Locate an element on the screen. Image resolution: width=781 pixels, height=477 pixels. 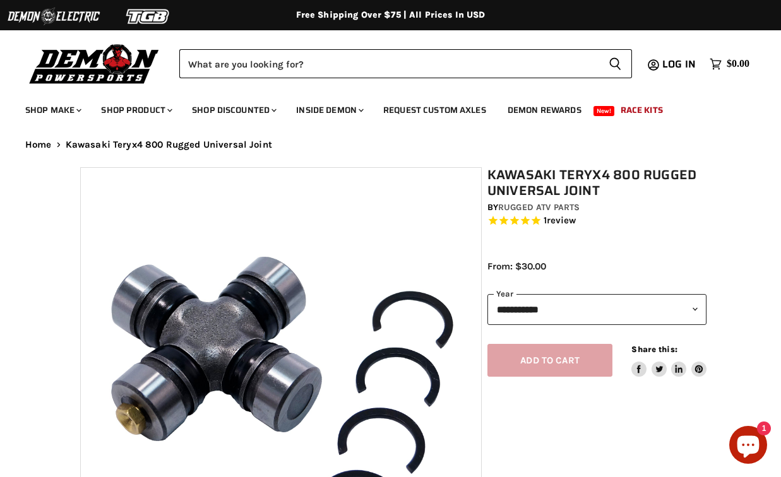
a: Request Custom Axles is located at coordinates (434, 110).